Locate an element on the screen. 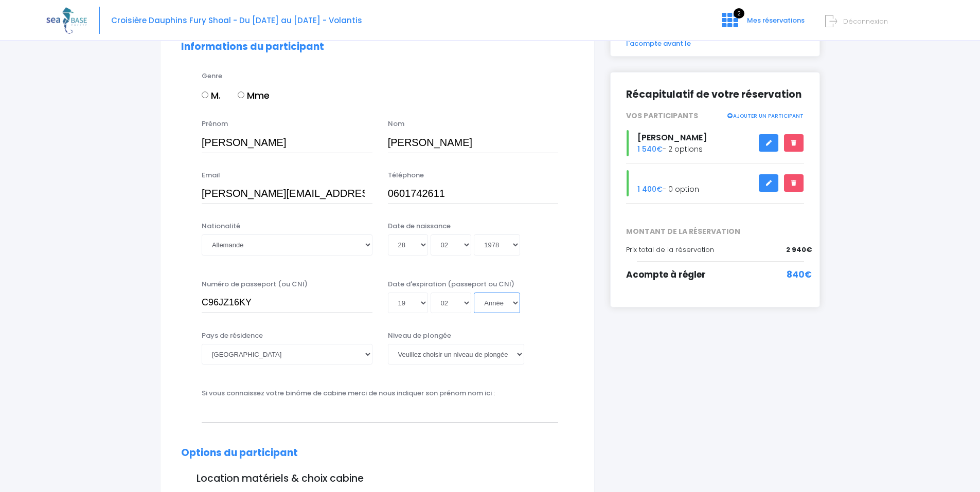 This screenshot has width=980, height=492. span: Déconnexion is located at coordinates (866, 21).